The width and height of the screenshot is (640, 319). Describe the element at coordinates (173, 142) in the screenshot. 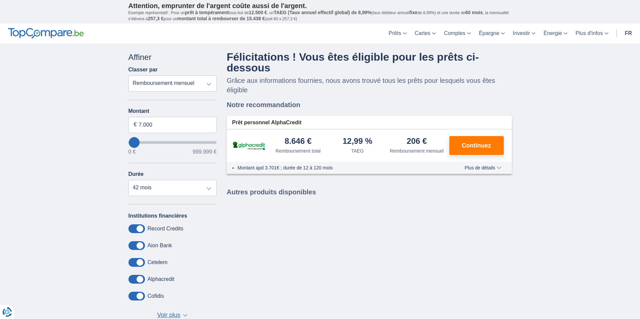

I see `a: wantToBorrow` at that location.